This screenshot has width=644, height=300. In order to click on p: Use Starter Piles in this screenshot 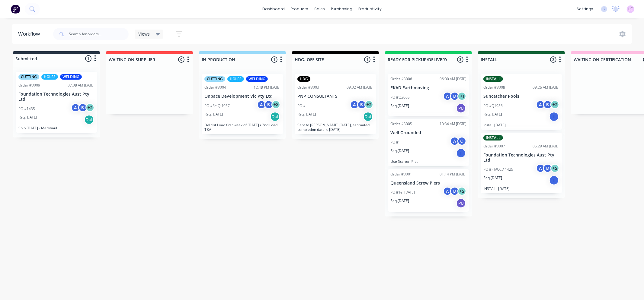, I will do `click(428, 161)`.